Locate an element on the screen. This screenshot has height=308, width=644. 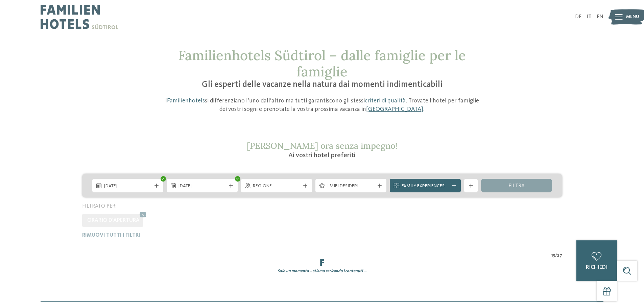
div: Solo un momento – stiamo caricando i contenuti … is located at coordinates (322, 271).